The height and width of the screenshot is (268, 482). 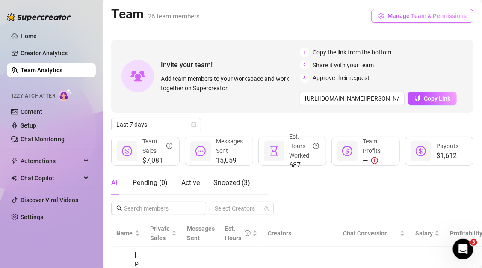 I want to click on span: Manage Team & Permissions, so click(x=427, y=16).